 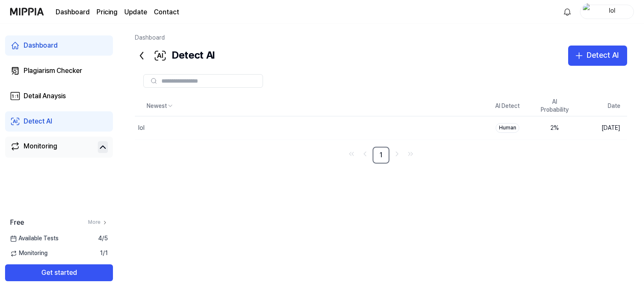 I want to click on button: Detect AI, so click(x=598, y=56).